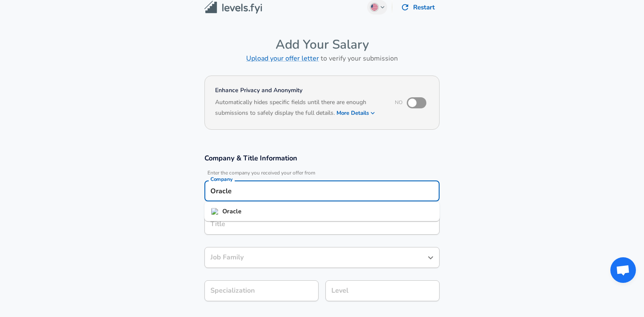 This screenshot has width=644, height=317. Describe the element at coordinates (398, 103) in the screenshot. I see `span: No` at that location.